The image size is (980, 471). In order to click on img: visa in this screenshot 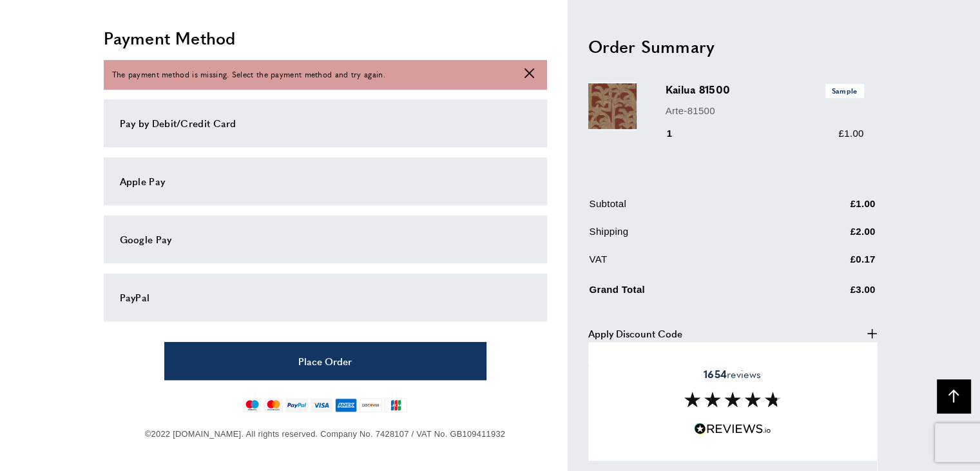, I will do `click(321, 405)`.